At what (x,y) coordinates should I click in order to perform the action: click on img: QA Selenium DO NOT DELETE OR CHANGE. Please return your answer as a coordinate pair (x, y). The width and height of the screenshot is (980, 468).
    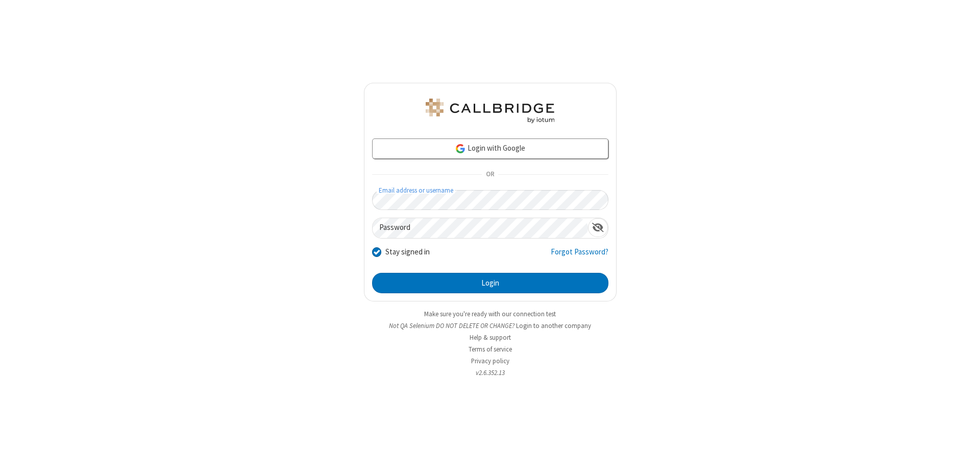
    Looking at the image, I should click on (490, 111).